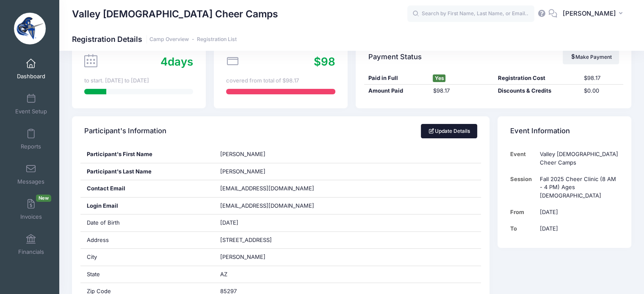 This screenshot has height=294, width=644. Describe the element at coordinates (147, 275) in the screenshot. I see `div: State` at that location.